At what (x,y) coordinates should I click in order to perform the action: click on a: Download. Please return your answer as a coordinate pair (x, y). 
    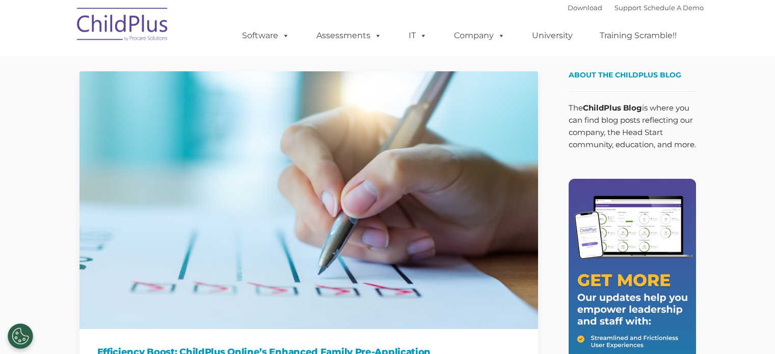
    Looking at the image, I should click on (585, 8).